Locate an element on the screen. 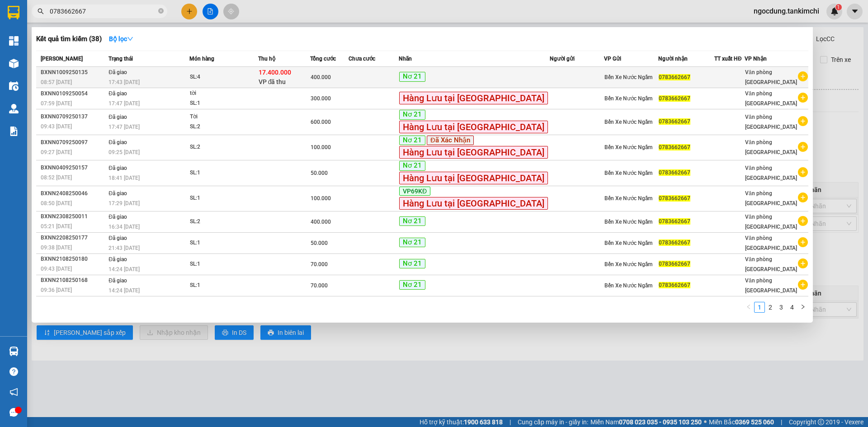  li: Next Page is located at coordinates (802, 308).